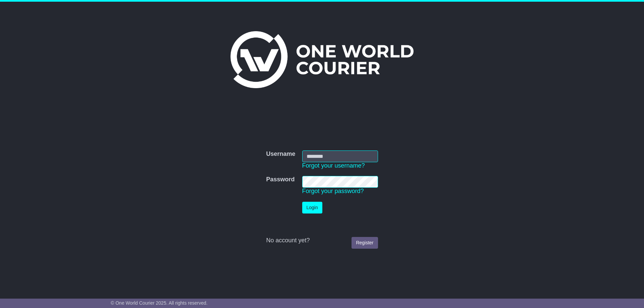 Image resolution: width=644 pixels, height=308 pixels. I want to click on a: Register, so click(365, 243).